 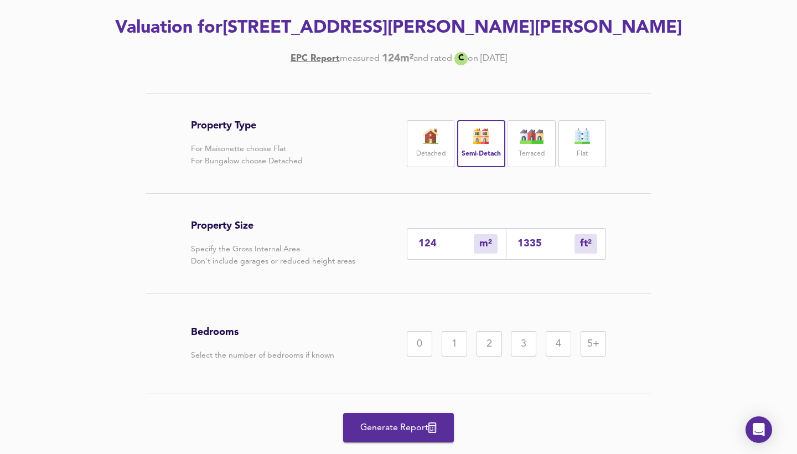 I want to click on label: Terraced, so click(x=531, y=154).